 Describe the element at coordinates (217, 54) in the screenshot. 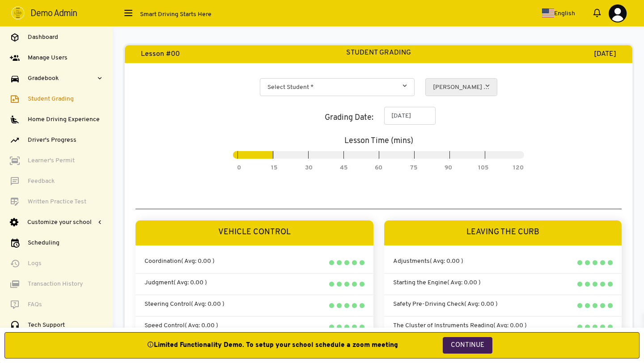

I see `div: Lesson #` at that location.